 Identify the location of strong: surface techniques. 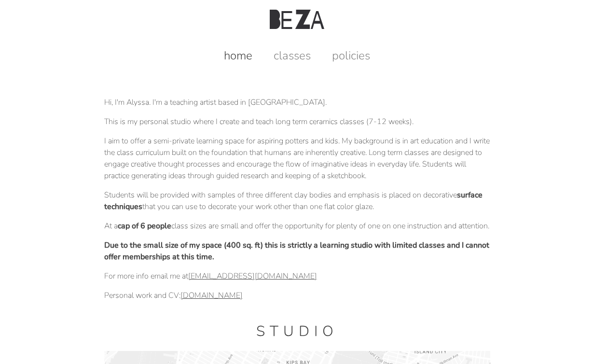
(293, 201).